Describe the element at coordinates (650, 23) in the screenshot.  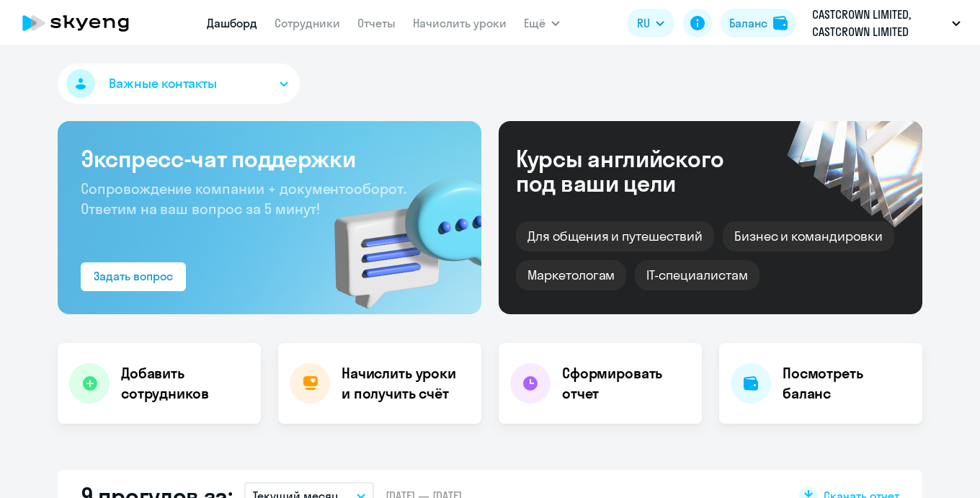
I see `button: RU` at that location.